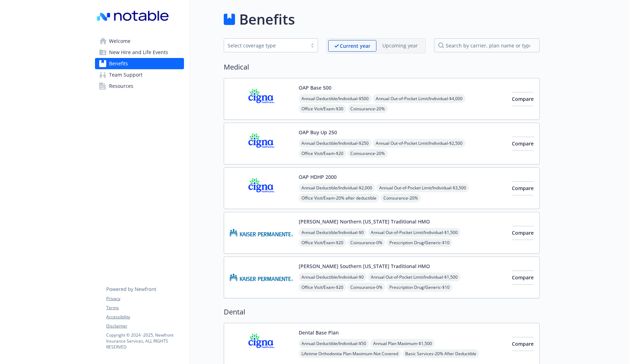  What do you see at coordinates (319, 332) in the screenshot?
I see `button: Dental Base Plan` at bounding box center [319, 332].